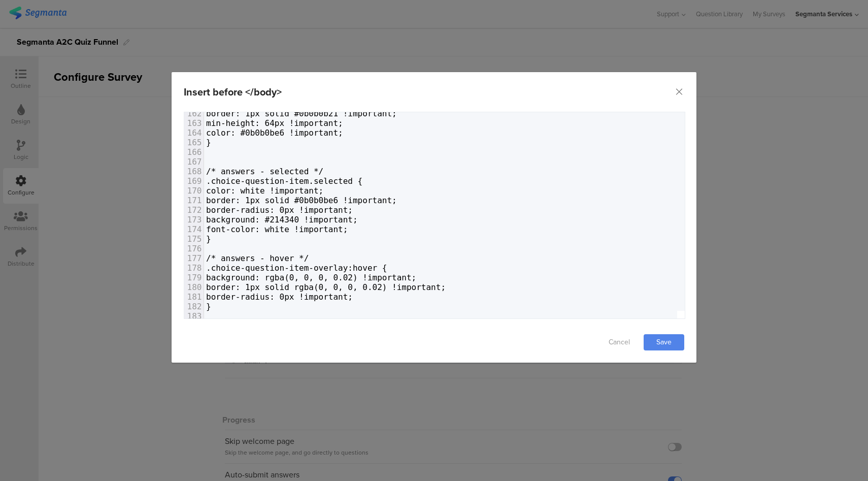 Image resolution: width=868 pixels, height=481 pixels. I want to click on div: 182, so click(194, 306).